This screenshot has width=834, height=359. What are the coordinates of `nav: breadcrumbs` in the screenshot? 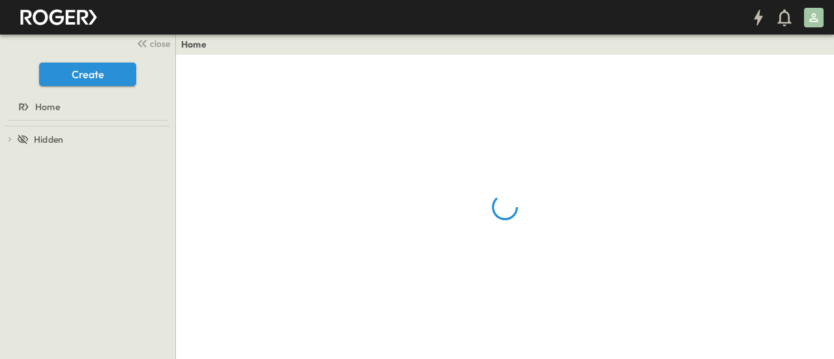 It's located at (197, 44).